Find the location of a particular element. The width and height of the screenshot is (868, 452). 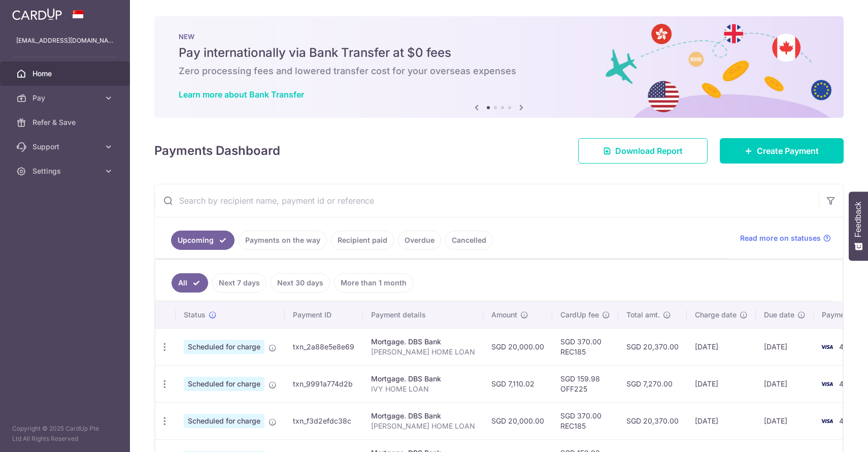

h5: Pay internationally via Bank Transfer at $0 fees is located at coordinates (499, 53).